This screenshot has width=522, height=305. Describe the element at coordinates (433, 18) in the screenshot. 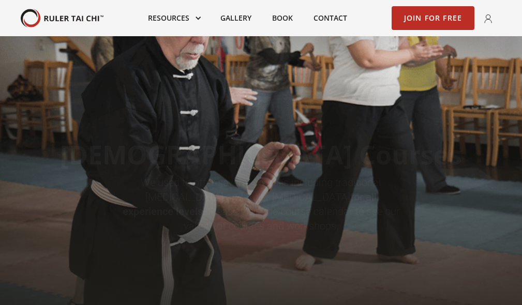

I see `a: Join for Free` at that location.